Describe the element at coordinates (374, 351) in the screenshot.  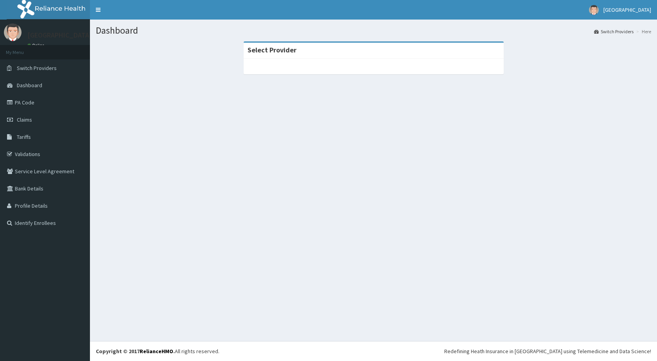
I see `footer: All rights reserved.` at that location.